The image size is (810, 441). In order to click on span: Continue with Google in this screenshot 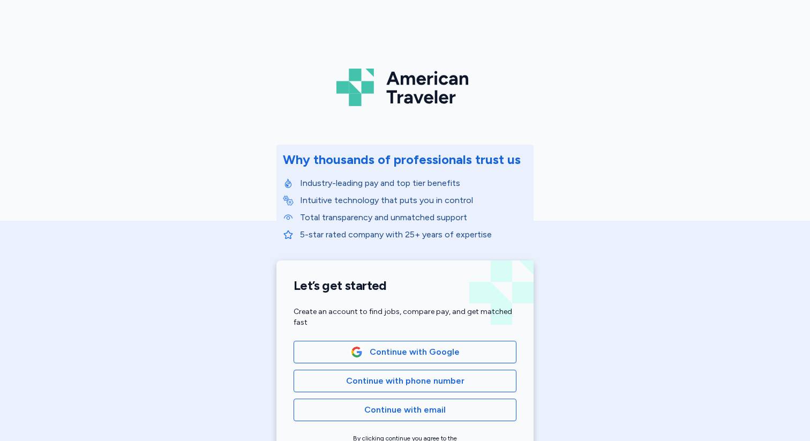, I will do `click(415, 352)`.